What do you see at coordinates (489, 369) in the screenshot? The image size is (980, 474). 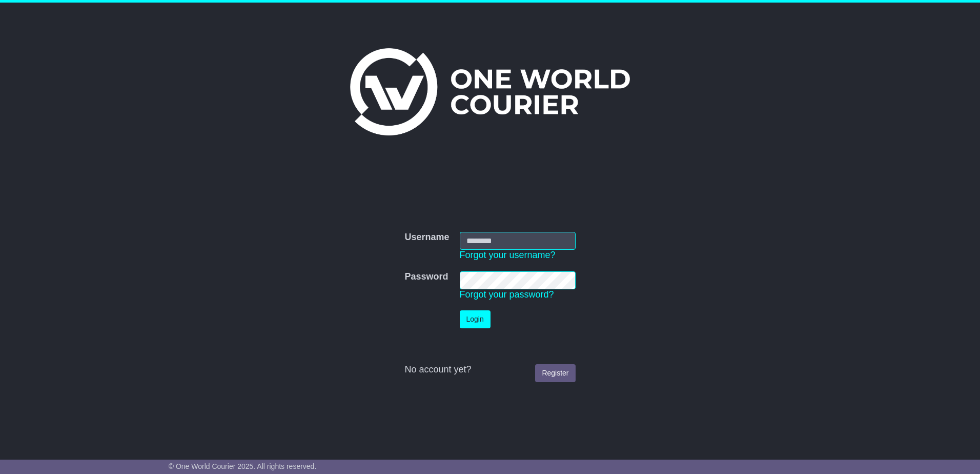 I see `div: No account yet?` at bounding box center [489, 369].